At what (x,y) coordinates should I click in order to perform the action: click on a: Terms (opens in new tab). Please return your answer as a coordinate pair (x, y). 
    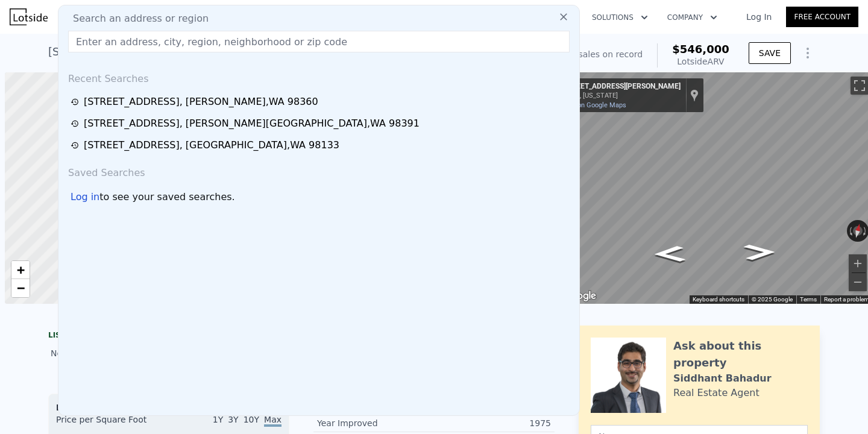
    Looking at the image, I should click on (808, 299).